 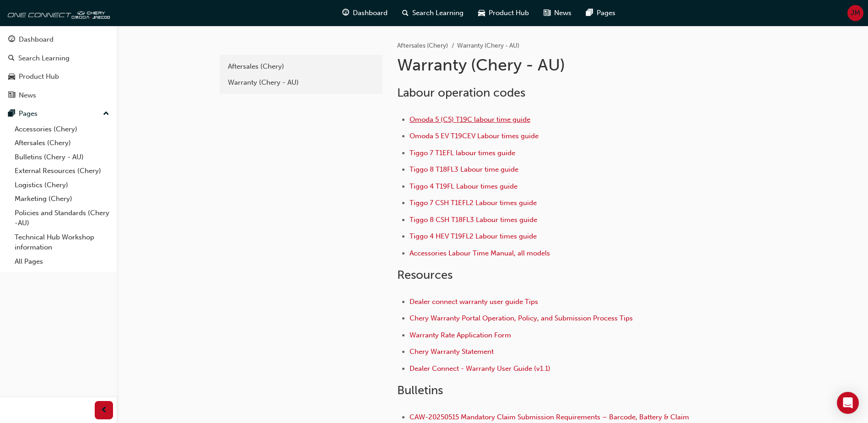 I want to click on a: Dealer Connect - Warranty User Guide (v1.1), so click(x=480, y=368).